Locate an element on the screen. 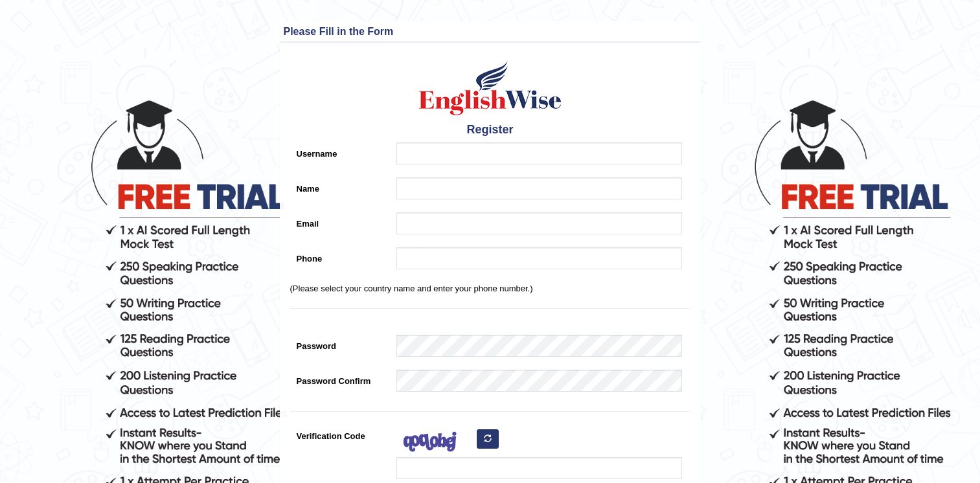  label: Password Confirm is located at coordinates (340, 378).